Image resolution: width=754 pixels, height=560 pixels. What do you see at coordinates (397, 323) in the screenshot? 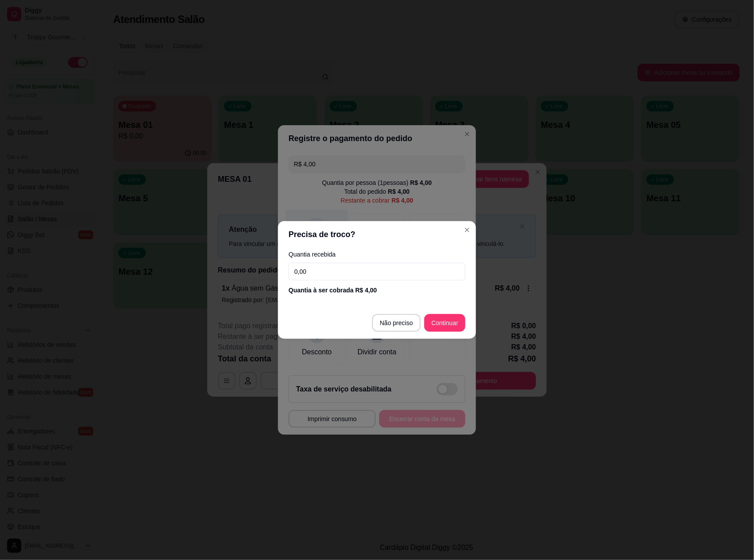
I see `button: Não preciso` at bounding box center [397, 323].